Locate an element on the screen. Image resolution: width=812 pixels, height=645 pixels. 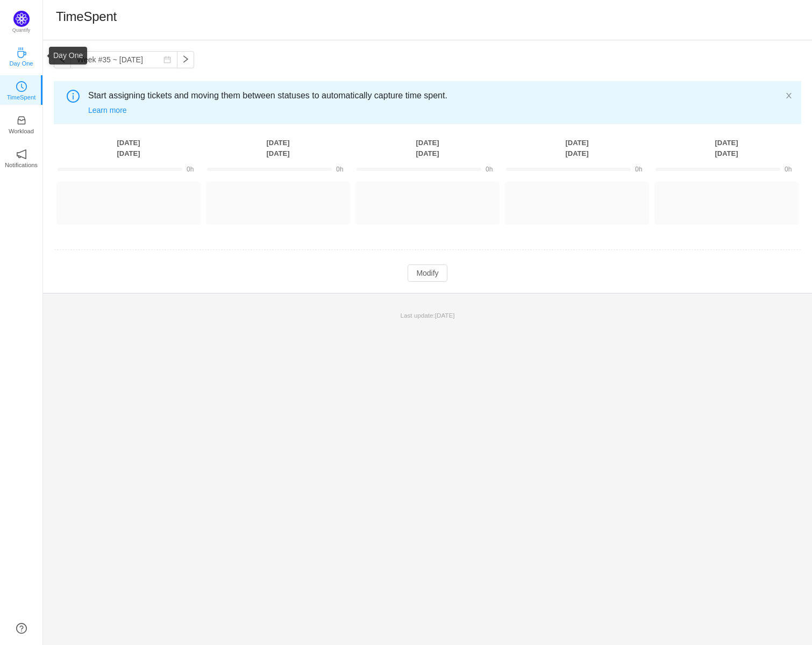
p: Workload is located at coordinates (20, 131).